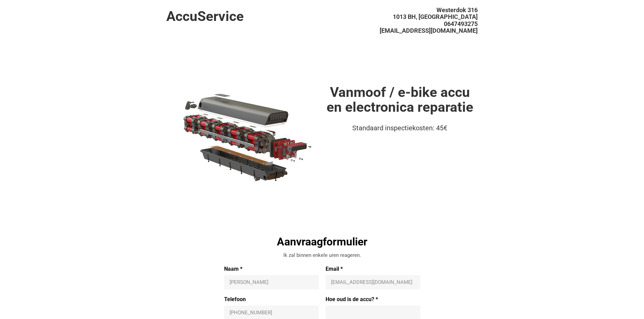 This screenshot has height=319, width=644. Describe the element at coordinates (244, 16) in the screenshot. I see `h1: AccuService` at that location.